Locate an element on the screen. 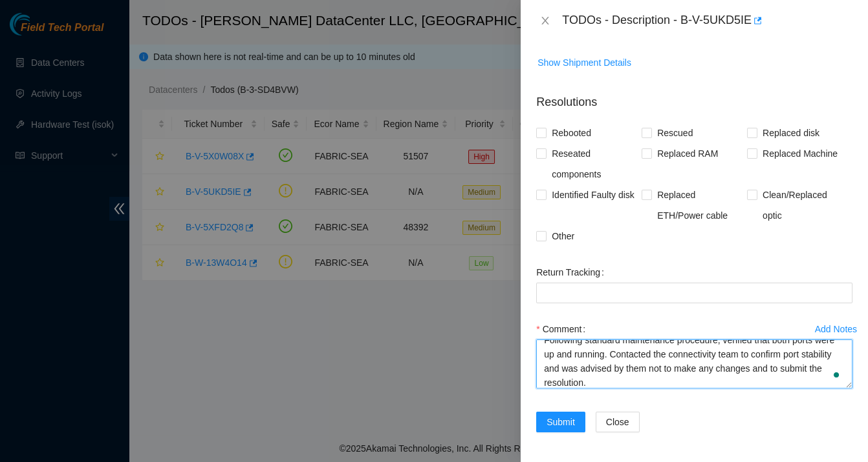  p: Resolutions is located at coordinates (693, 97).